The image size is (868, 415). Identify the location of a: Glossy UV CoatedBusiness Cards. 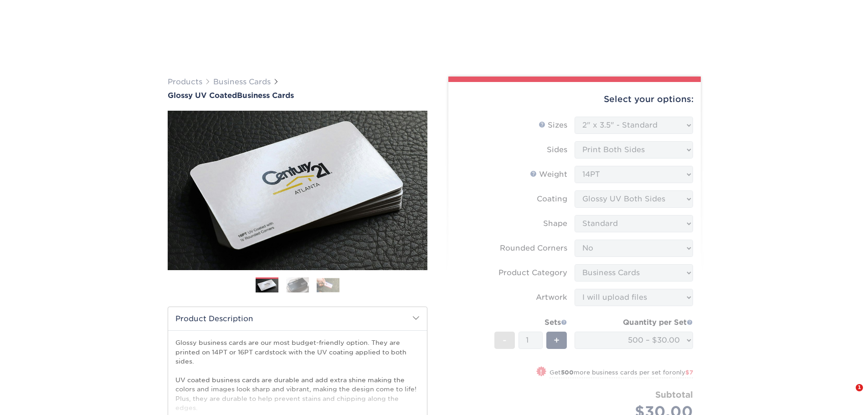
(297, 96).